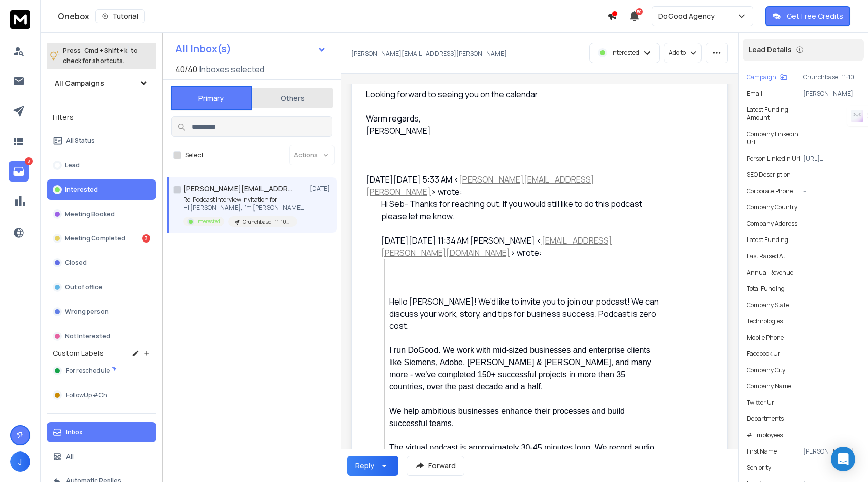 This screenshot has height=482, width=868. I want to click on button: Tutorial, so click(120, 16).